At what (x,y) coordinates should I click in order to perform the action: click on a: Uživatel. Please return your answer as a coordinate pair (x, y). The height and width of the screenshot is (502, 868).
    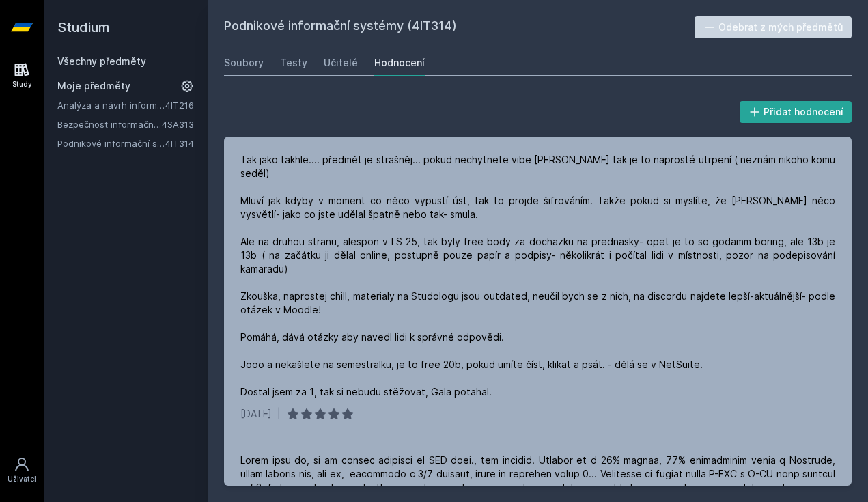
    Looking at the image, I should click on (22, 470).